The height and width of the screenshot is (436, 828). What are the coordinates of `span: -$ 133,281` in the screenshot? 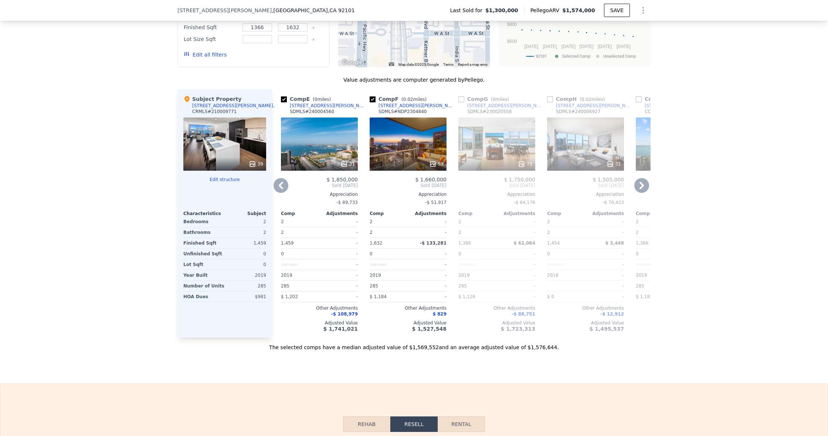 It's located at (433, 243).